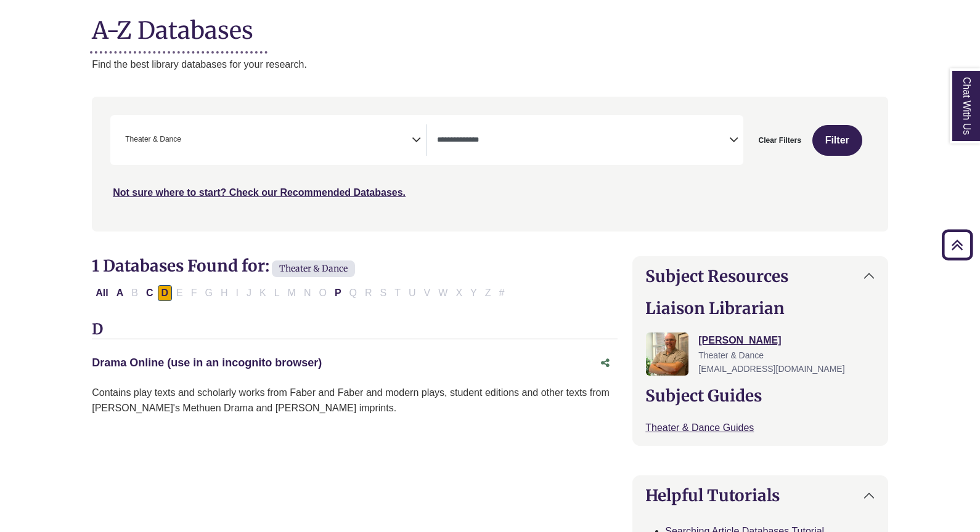  I want to click on a: Not sure where to start? Check our Recommended Databases., so click(259, 192).